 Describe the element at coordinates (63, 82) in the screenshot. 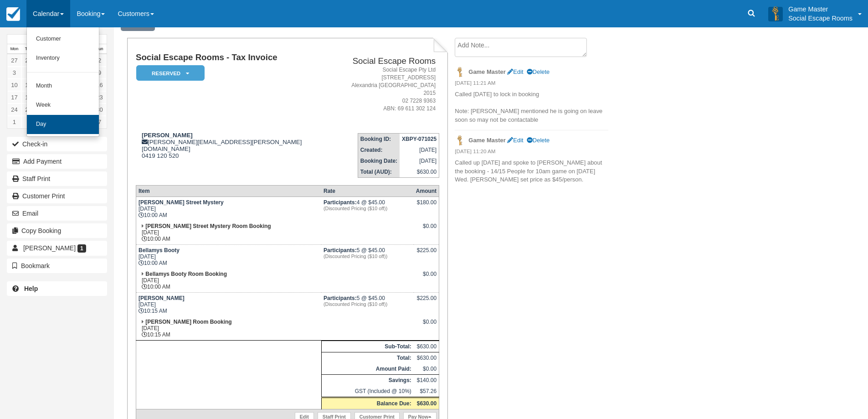

I see `ul: Calendar` at that location.